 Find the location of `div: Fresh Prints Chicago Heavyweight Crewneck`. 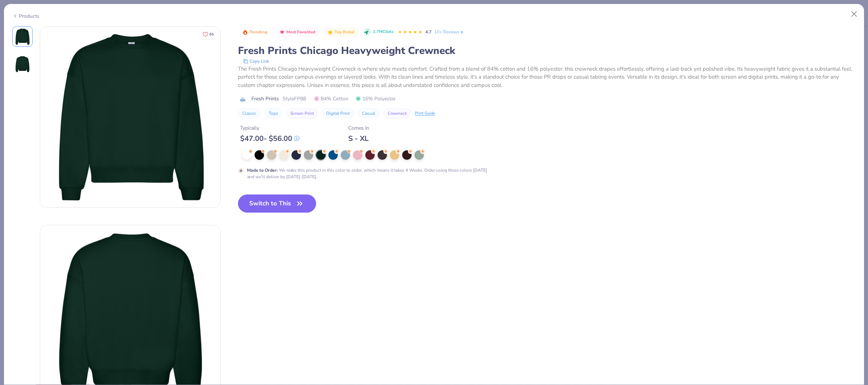

div: Fresh Prints Chicago Heavyweight Crewneck is located at coordinates (547, 50).